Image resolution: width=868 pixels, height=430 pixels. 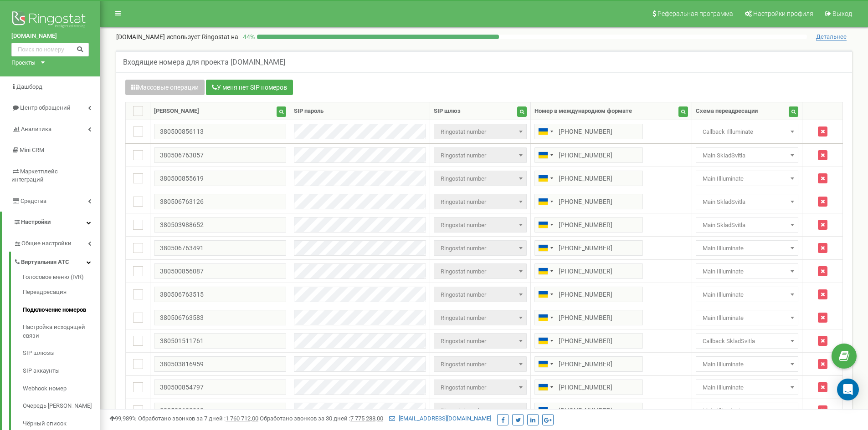 What do you see at coordinates (123, 418) in the screenshot?
I see `span: 99,989%` at bounding box center [123, 418].